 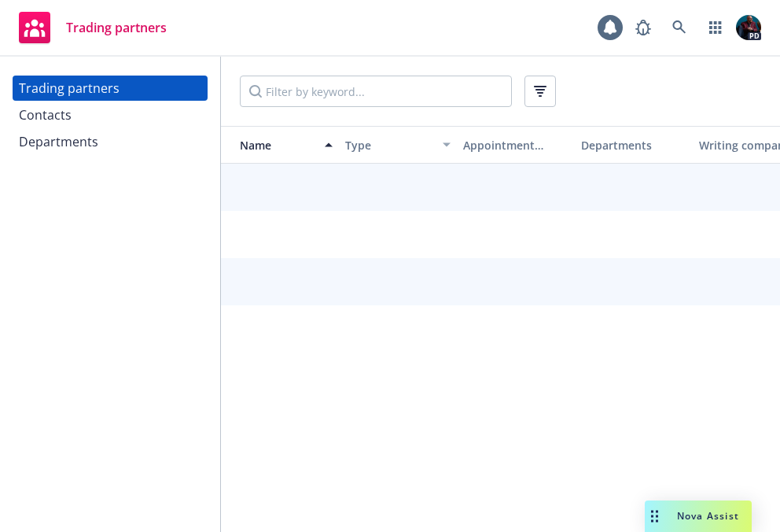 What do you see at coordinates (45, 115) in the screenshot?
I see `div: Contacts` at bounding box center [45, 115].